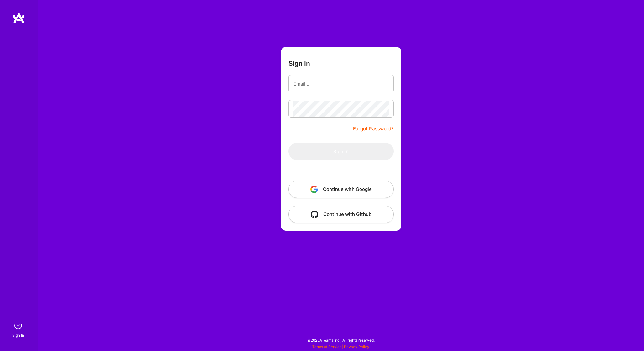 The height and width of the screenshot is (351, 644). I want to click on div: © 2025 ATeams Inc., All rights reserved., so click(341, 340).